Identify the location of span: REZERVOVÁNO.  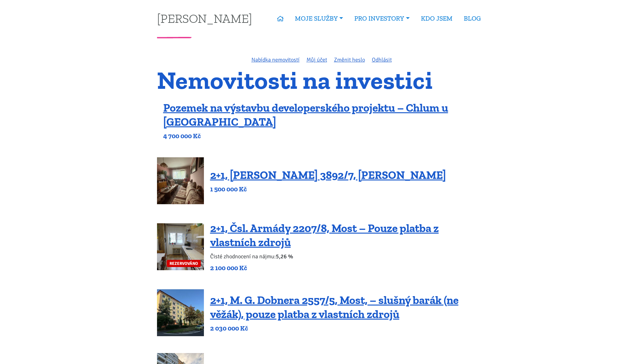
(183, 264).